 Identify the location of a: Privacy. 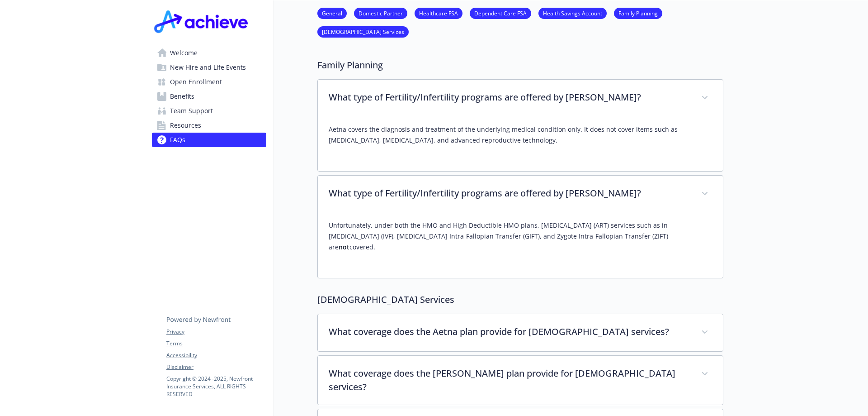
(216, 332).